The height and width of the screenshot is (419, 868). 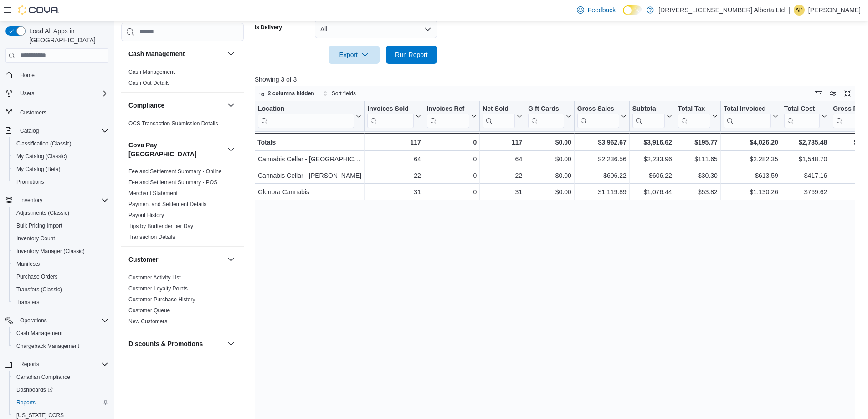 What do you see at coordinates (750, 175) in the screenshot?
I see `div: $613.59` at bounding box center [750, 175].